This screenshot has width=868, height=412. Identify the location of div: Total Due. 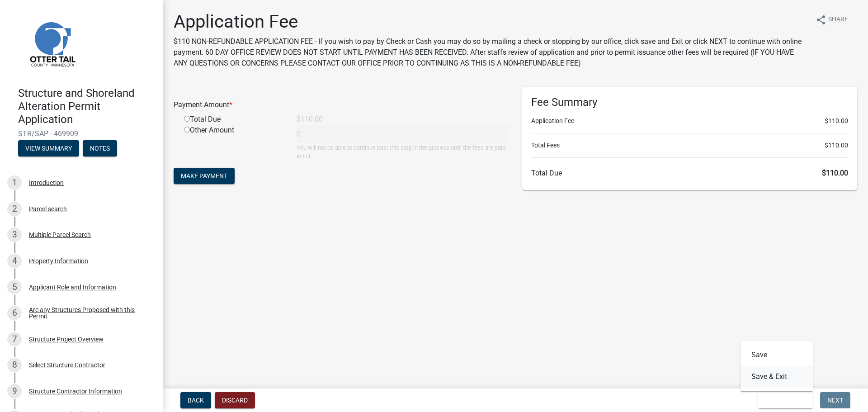
(233, 119).